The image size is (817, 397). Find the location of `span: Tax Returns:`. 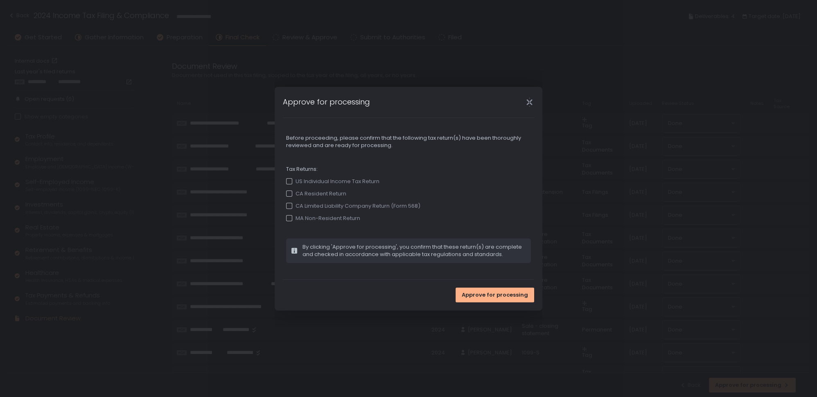

span: Tax Returns: is located at coordinates (409, 169).